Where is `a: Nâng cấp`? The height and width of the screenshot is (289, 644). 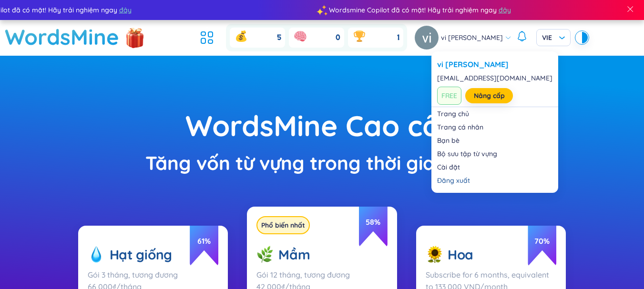 a: Nâng cấp is located at coordinates (489, 96).